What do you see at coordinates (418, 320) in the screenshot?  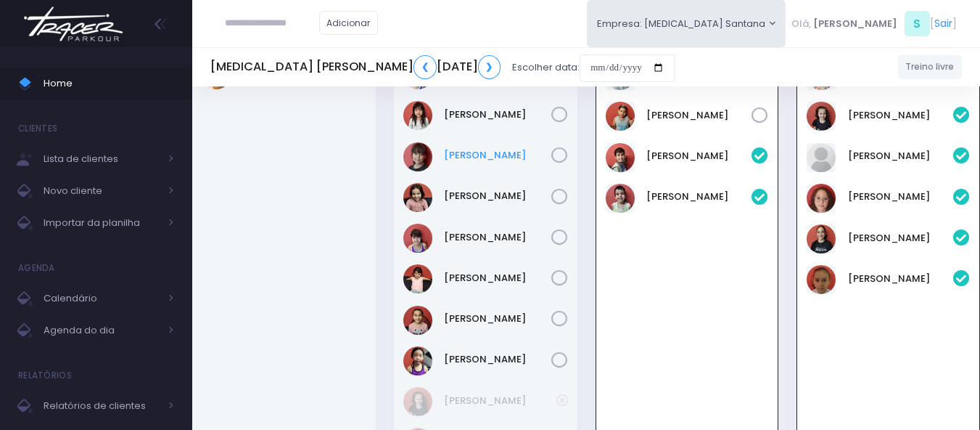 I see `img: Niara Belisário Cruz` at bounding box center [418, 320].